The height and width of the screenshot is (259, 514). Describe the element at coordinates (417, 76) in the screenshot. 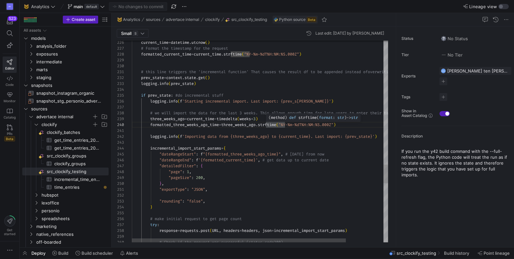

I see `span: Experts` at that location.